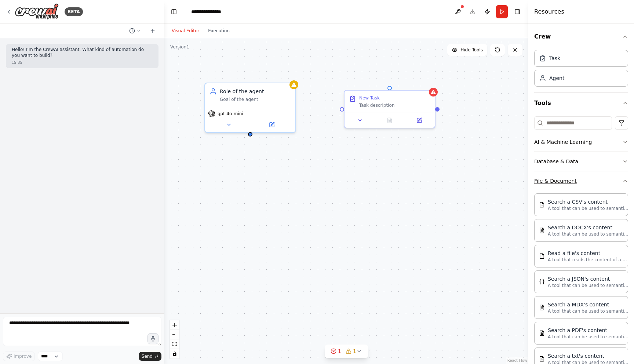  I want to click on h4: Resources, so click(549, 12).